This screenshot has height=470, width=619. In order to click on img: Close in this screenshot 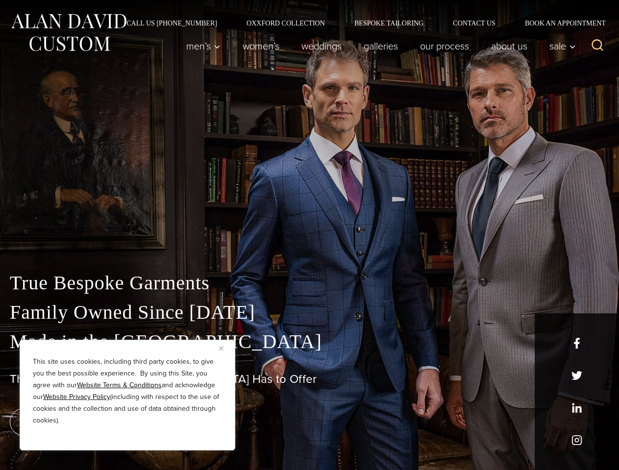, I will do `click(221, 348)`.